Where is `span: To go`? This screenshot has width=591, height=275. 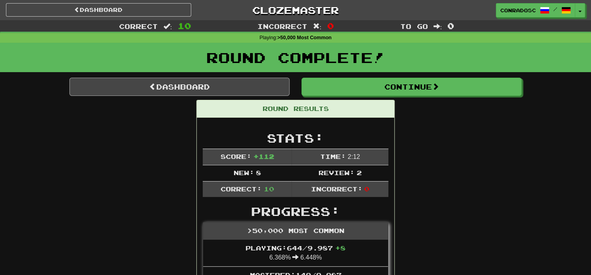
span: To go is located at coordinates (413, 26).